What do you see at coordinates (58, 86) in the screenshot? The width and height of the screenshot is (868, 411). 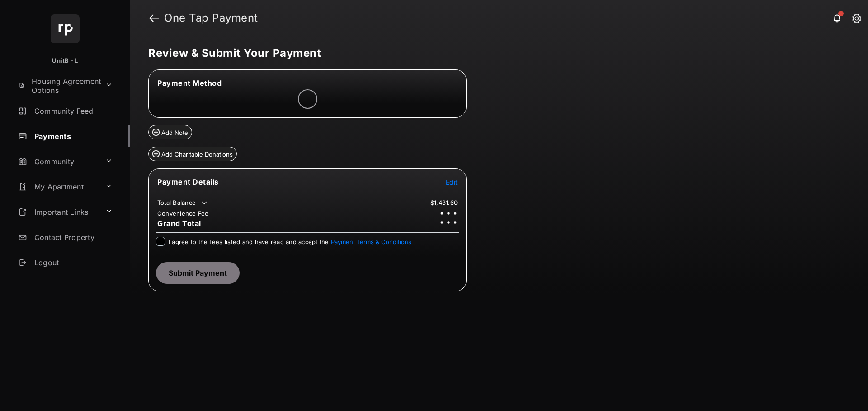 I see `a: Housing Agreement Options` at bounding box center [58, 86].